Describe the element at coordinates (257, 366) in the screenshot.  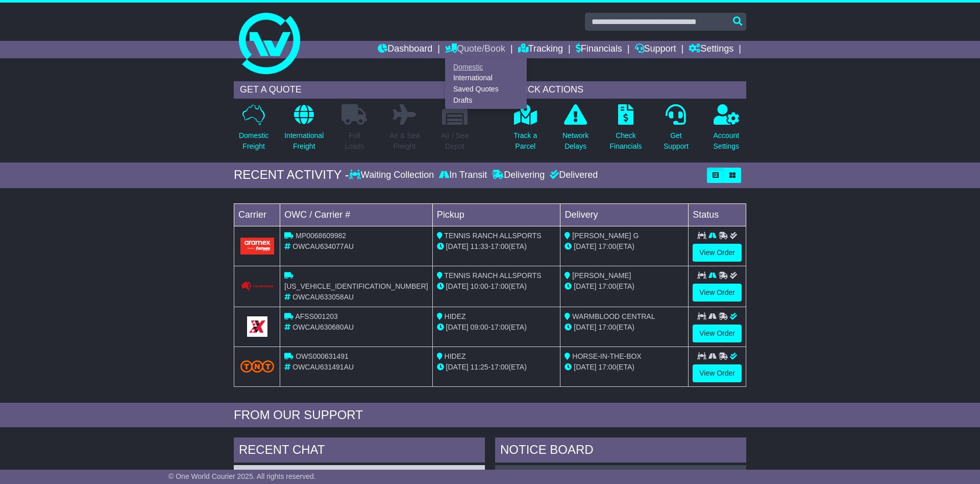
I see `img: TNT_Domestic.png` at that location.